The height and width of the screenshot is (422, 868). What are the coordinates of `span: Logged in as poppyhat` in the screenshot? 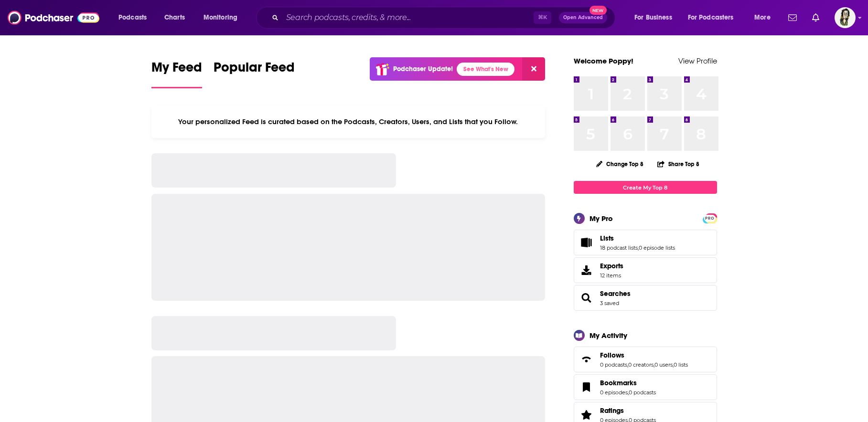 It's located at (845, 18).